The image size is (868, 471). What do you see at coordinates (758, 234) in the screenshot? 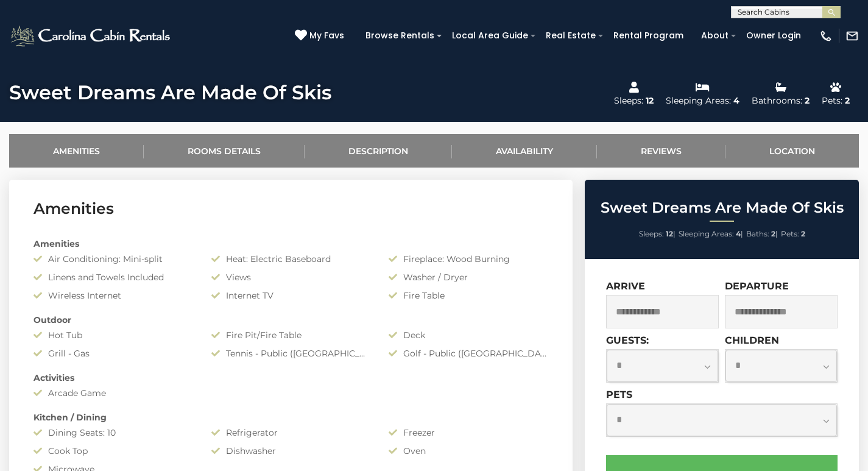
I see `span: Baths:` at bounding box center [758, 234].